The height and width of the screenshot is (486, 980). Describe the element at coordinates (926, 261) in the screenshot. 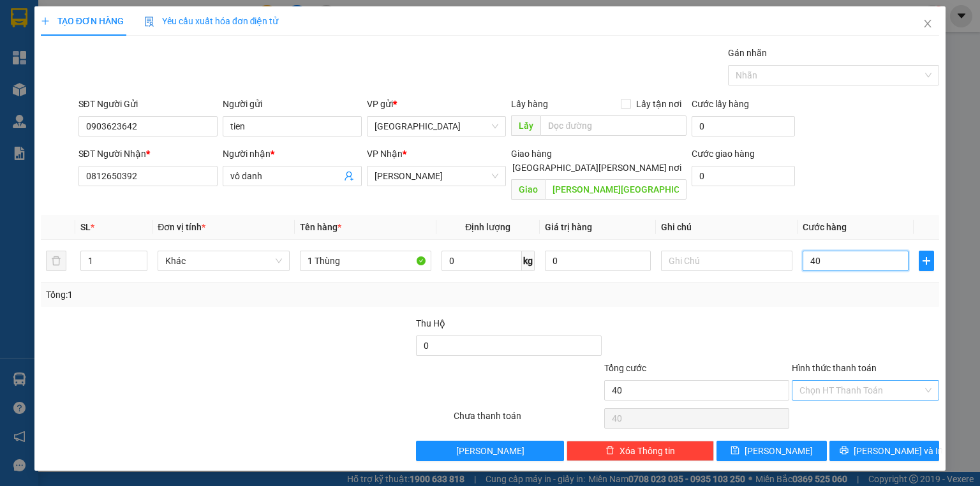

I see `button: plus` at that location.